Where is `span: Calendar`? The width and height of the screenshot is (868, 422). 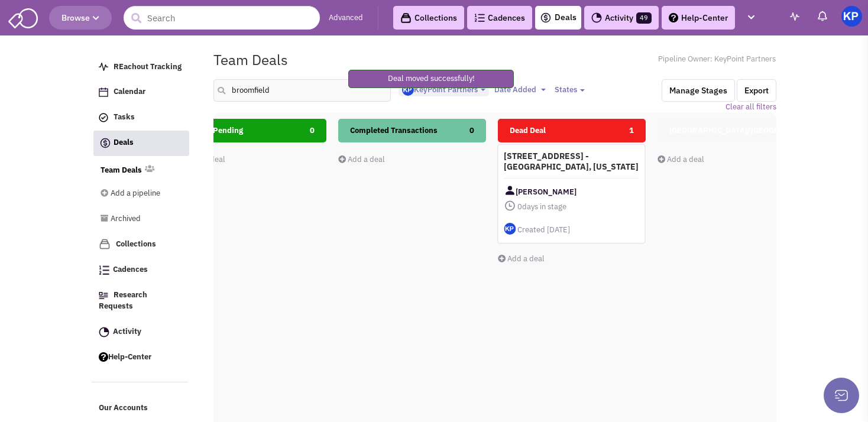
span: Calendar is located at coordinates (130, 92).